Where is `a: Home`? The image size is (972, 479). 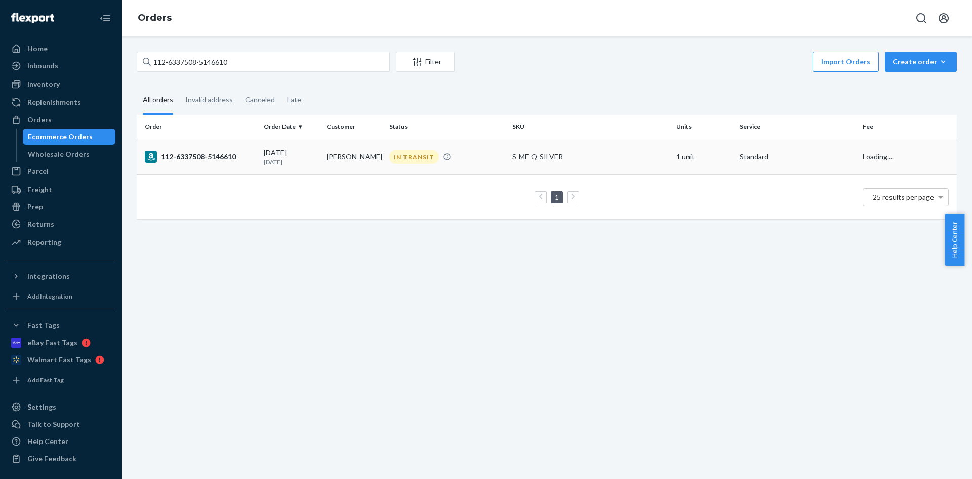
a: Home is located at coordinates (61, 49).